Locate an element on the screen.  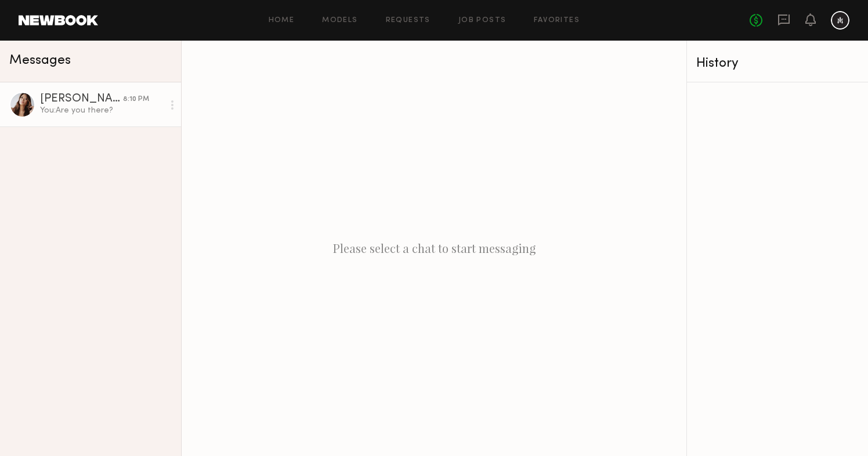
a: Favorites is located at coordinates (556, 21).